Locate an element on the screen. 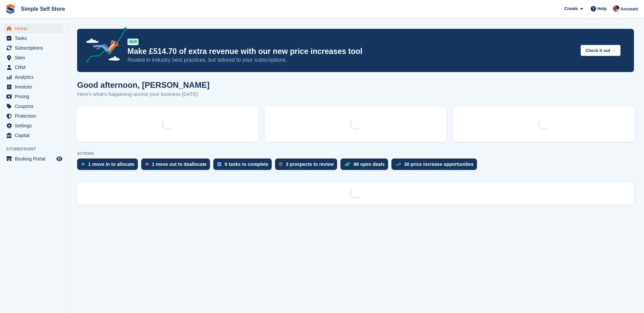  button: Check it out → is located at coordinates (600, 50).